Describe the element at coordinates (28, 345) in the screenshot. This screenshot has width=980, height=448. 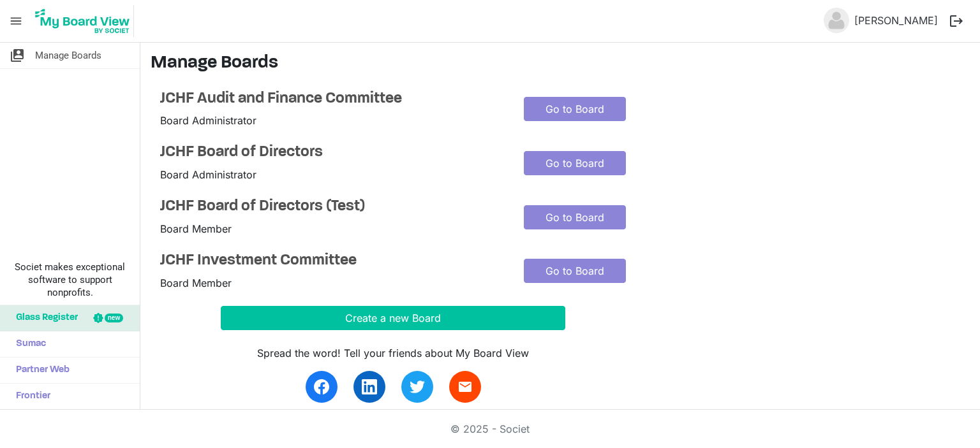
I see `span: Sumac` at that location.